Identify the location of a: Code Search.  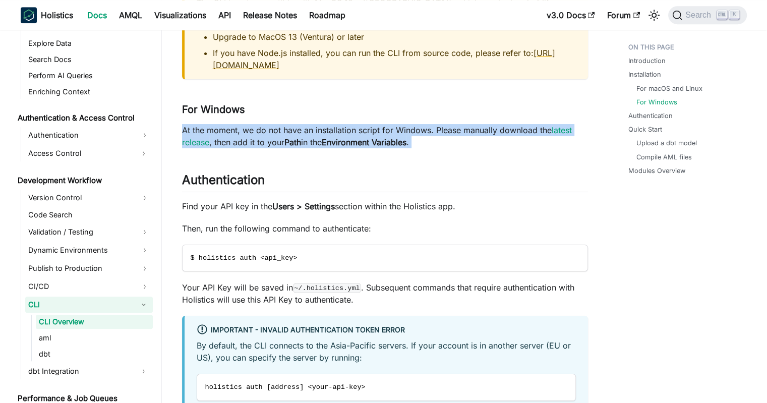
(89, 215).